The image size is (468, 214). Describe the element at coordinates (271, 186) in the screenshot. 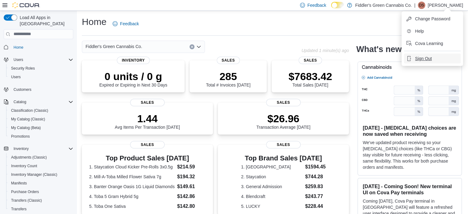

I see `dt: 3. General Admission` at that location.